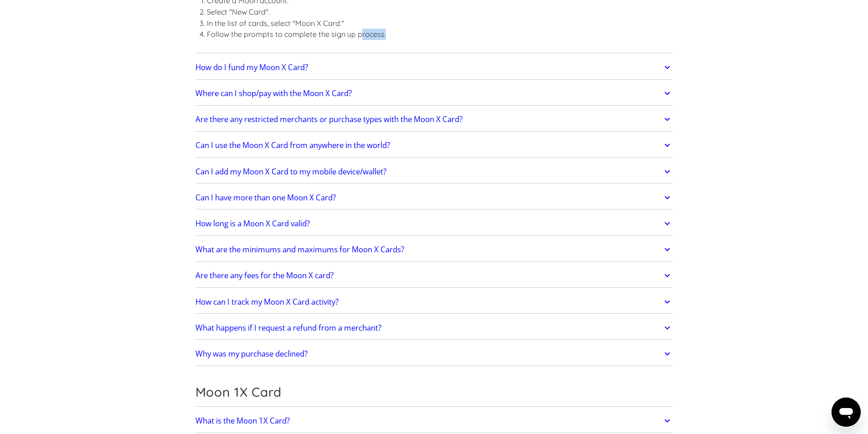 The height and width of the screenshot is (434, 868). Describe the element at coordinates (252, 354) in the screenshot. I see `h2: Why was my purchase declined?` at that location.